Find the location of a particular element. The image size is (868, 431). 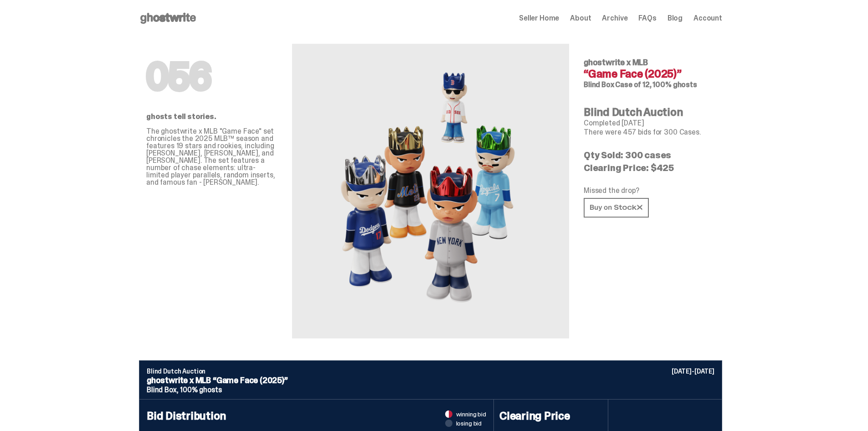

a: FAQs is located at coordinates (647, 18).